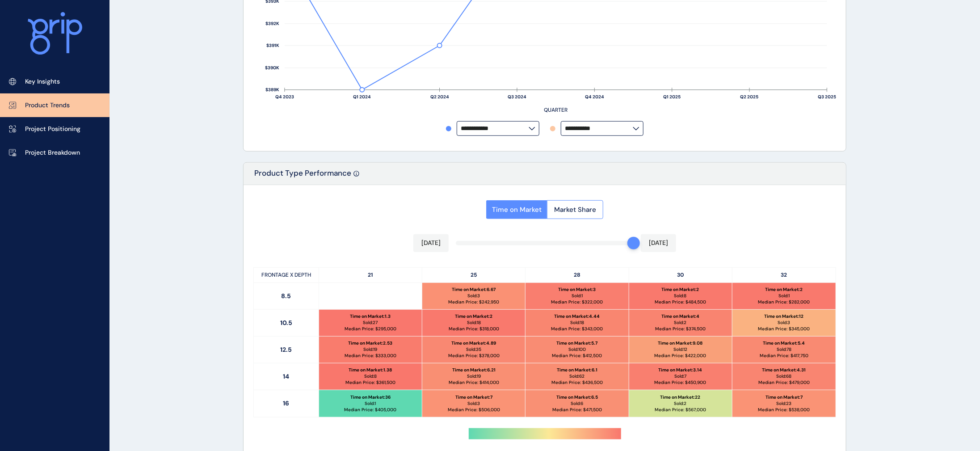 This screenshot has height=451, width=980. I want to click on text: $391K, so click(273, 46).